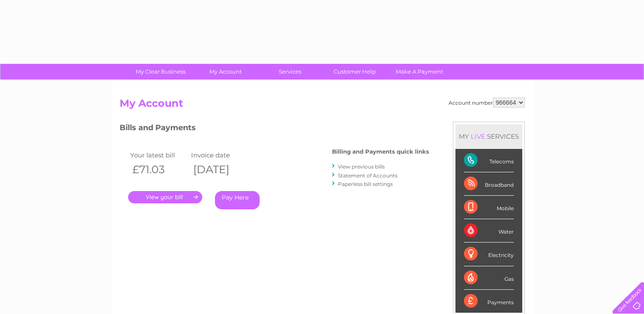 Image resolution: width=644 pixels, height=314 pixels. What do you see at coordinates (489, 278) in the screenshot?
I see `div: Gas` at bounding box center [489, 278].